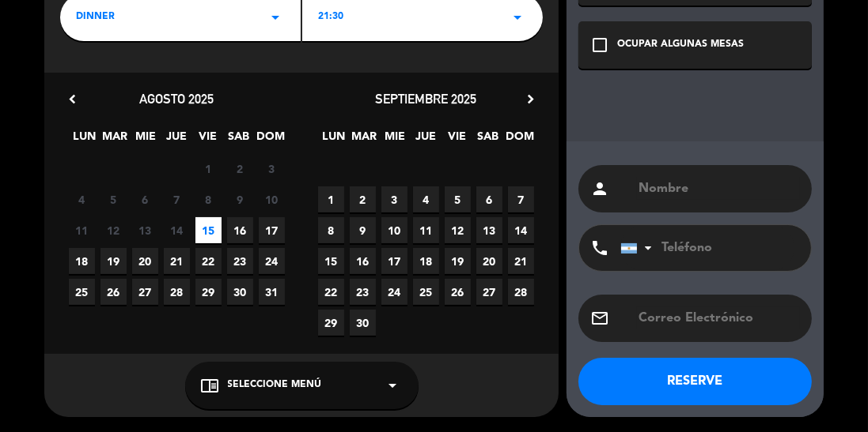 Image resolution: width=868 pixels, height=432 pixels. Describe the element at coordinates (718, 189) in the screenshot. I see `input: Nombre` at that location.